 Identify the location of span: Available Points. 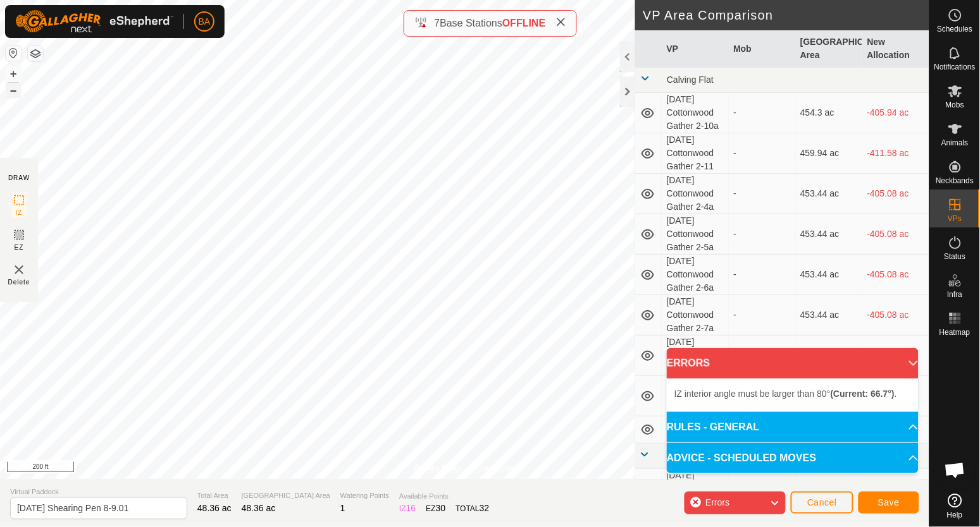
(444, 496).